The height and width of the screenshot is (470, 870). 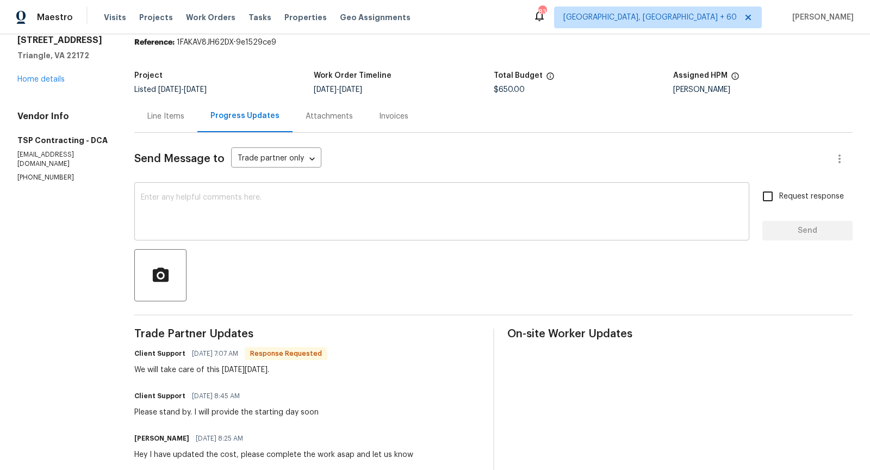 I want to click on h5: Work Order Timeline, so click(x=352, y=76).